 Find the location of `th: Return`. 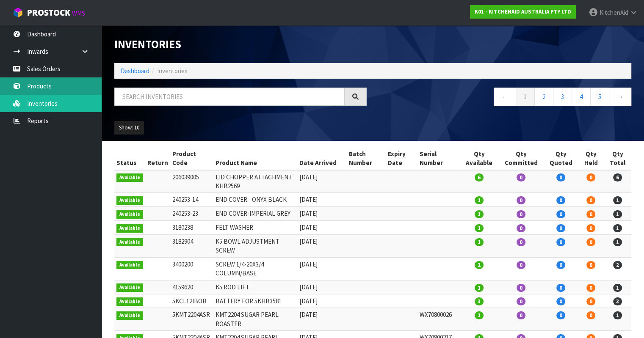

th: Return is located at coordinates (157, 158).